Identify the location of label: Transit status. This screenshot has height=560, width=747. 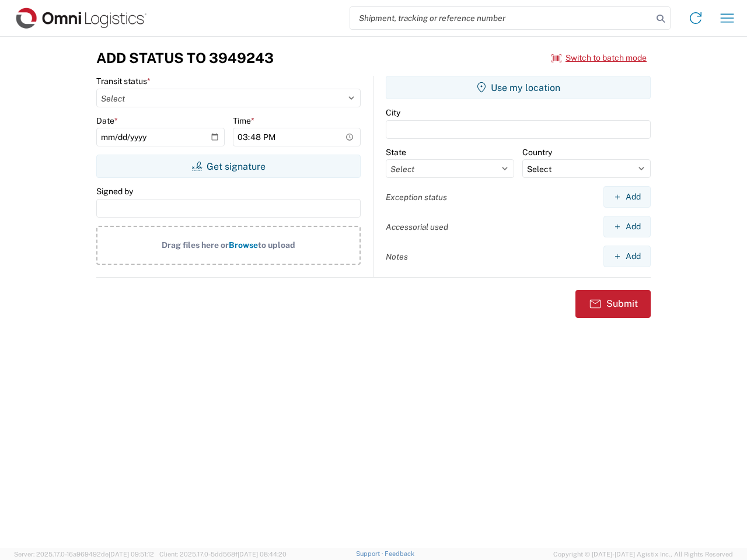
(123, 81).